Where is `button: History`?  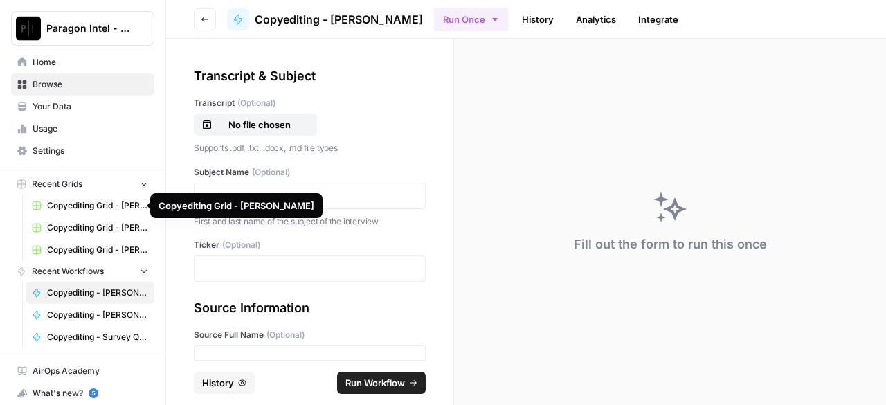
button: History is located at coordinates (224, 383).